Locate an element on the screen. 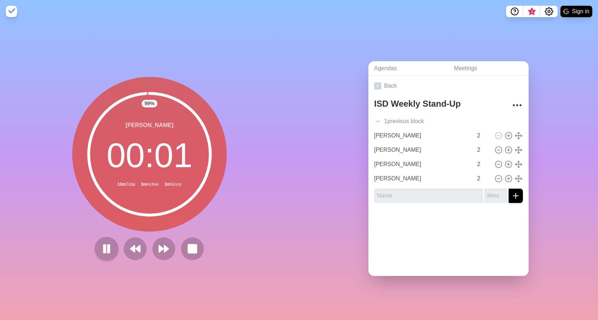 This screenshot has width=598, height=320. img: timeblocks logo is located at coordinates (11, 11).